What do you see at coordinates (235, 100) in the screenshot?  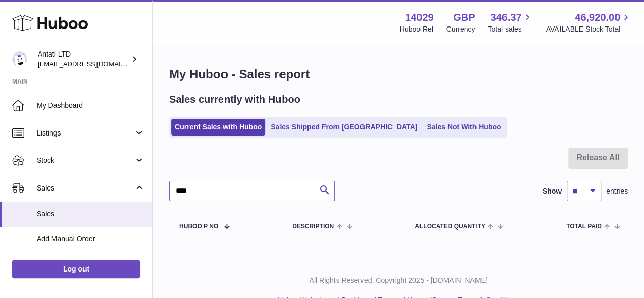 I see `h2: Sales currently with Huboo` at bounding box center [235, 100].